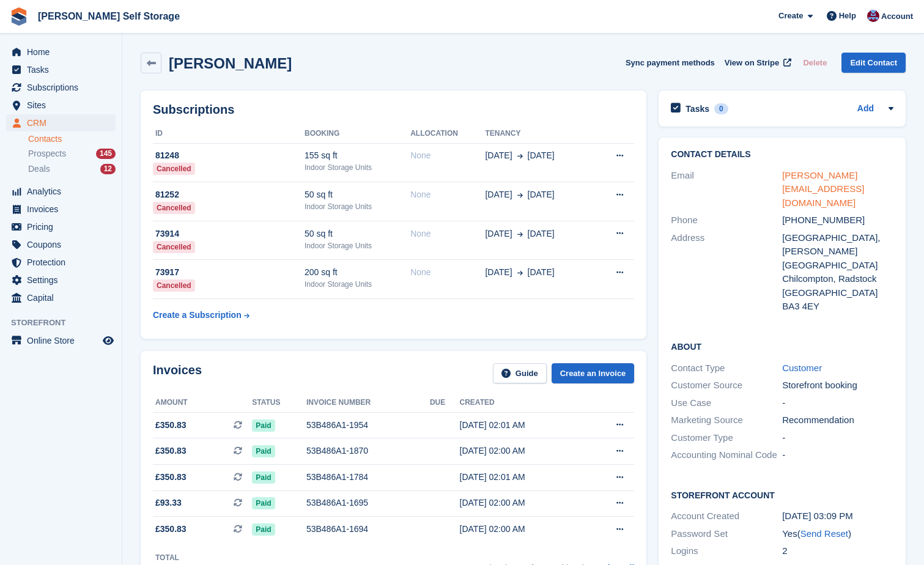 The image size is (924, 565). I want to click on span: Help, so click(848, 16).